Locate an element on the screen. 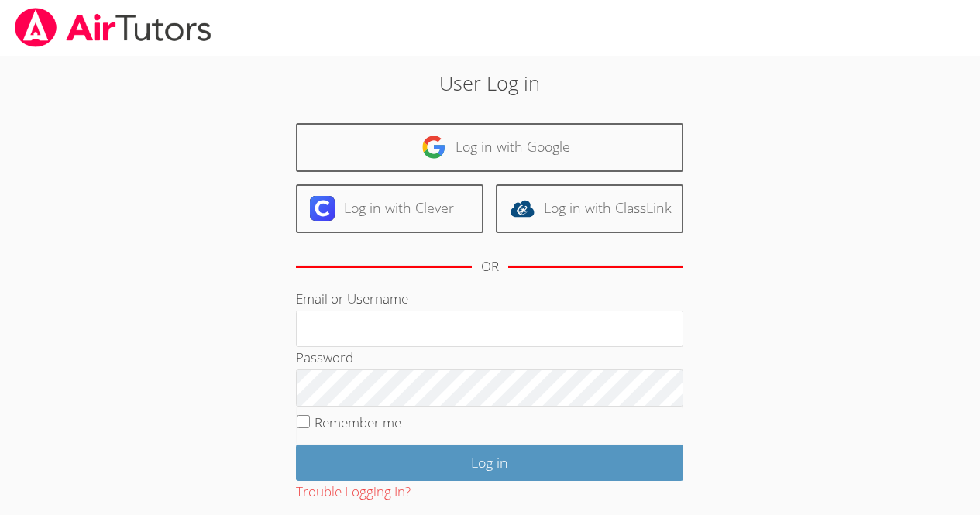  img: airtutors_banner-c4298cdbf04f3fff15de1276eac7730deb9818008684d7c2e4769d2f7ddbe033.png is located at coordinates (113, 27).